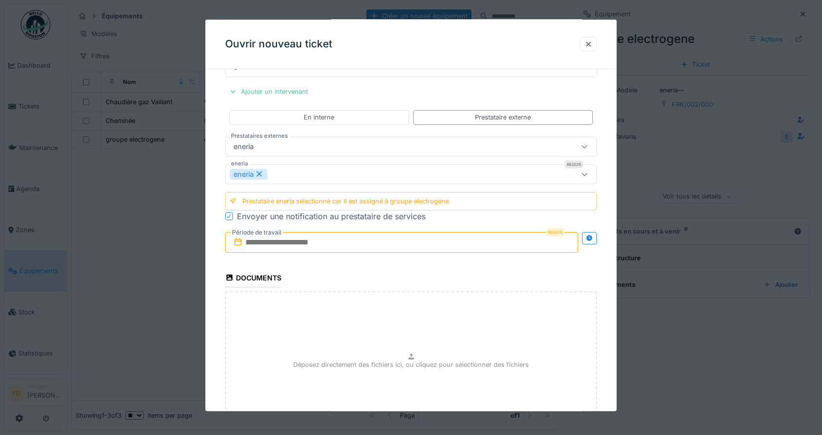 This screenshot has width=822, height=435. Describe the element at coordinates (253, 279) in the screenshot. I see `div: Documents` at that location.